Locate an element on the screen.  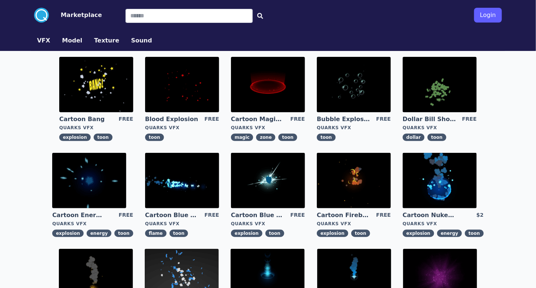
a: Cartoon Magic Zone is located at coordinates (257, 119).